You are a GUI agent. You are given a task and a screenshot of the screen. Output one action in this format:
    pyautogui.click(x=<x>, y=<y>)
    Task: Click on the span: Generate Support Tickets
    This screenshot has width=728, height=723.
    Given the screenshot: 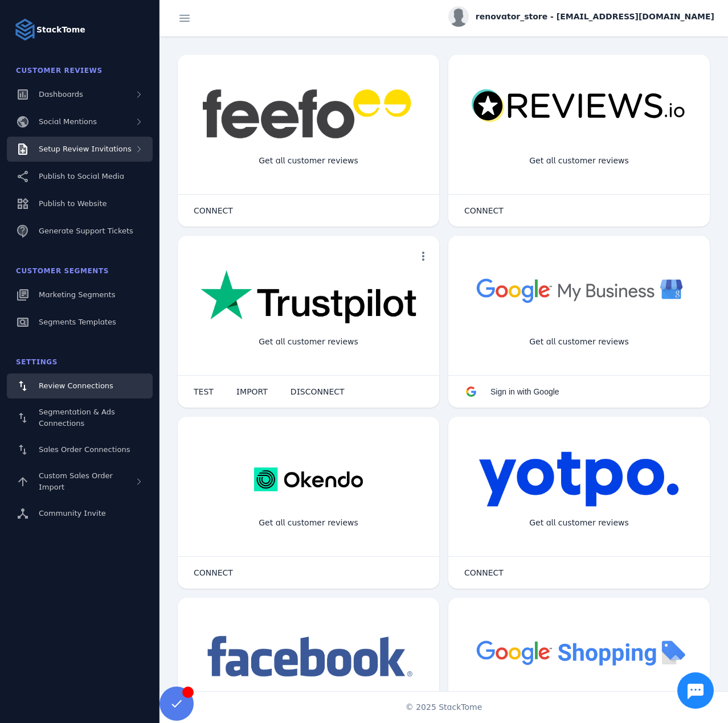 What is the action you would take?
    pyautogui.click(x=86, y=231)
    